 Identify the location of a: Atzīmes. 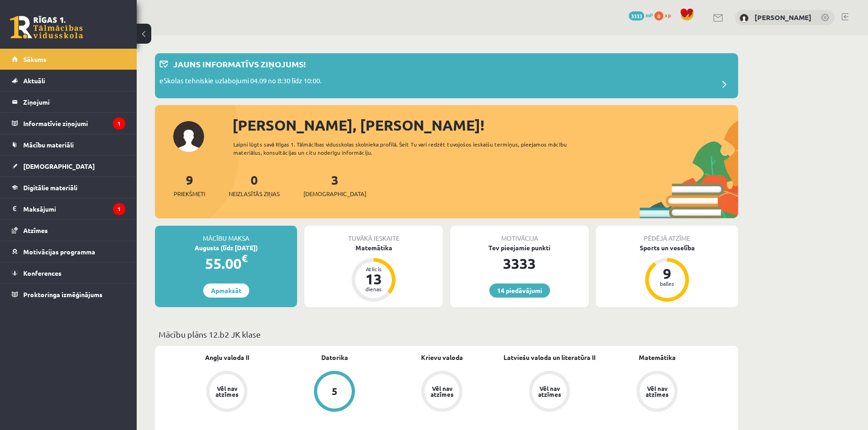
(68, 230).